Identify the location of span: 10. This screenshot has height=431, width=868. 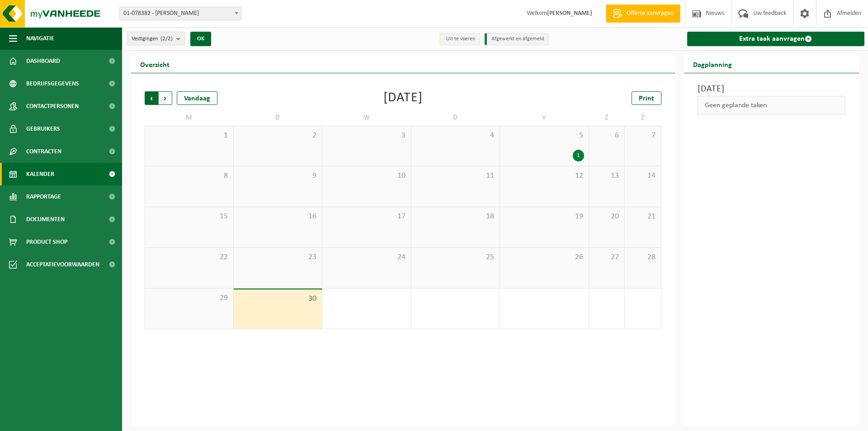
(367, 176).